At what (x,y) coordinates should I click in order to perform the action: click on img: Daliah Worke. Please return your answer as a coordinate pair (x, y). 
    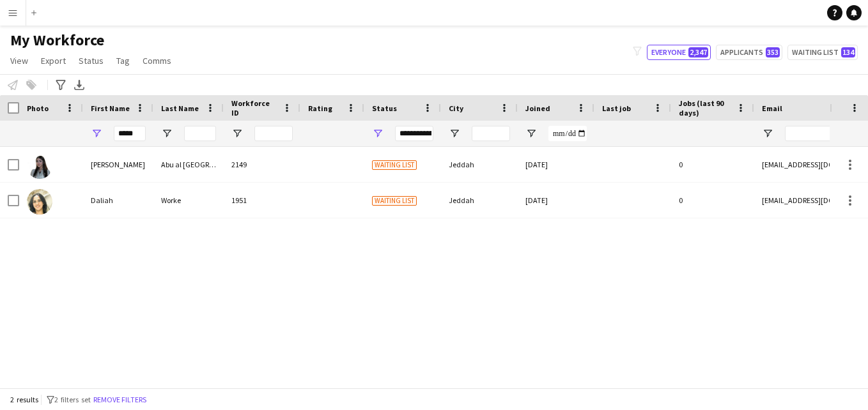
    Looking at the image, I should click on (40, 202).